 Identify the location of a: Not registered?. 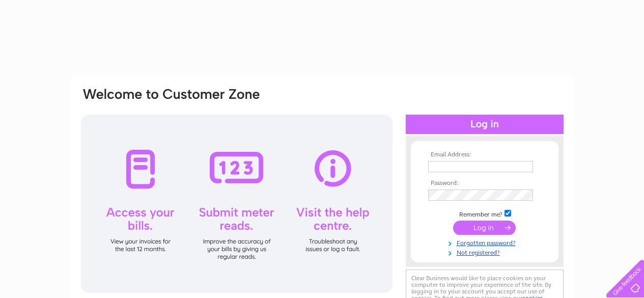
(485, 252).